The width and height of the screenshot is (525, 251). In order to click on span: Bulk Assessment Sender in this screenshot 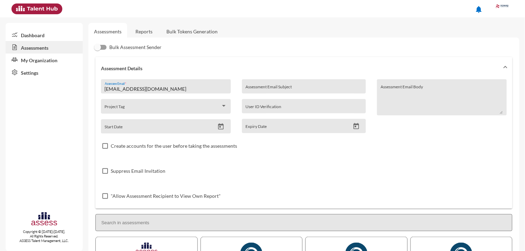, I will do `click(135, 47)`.